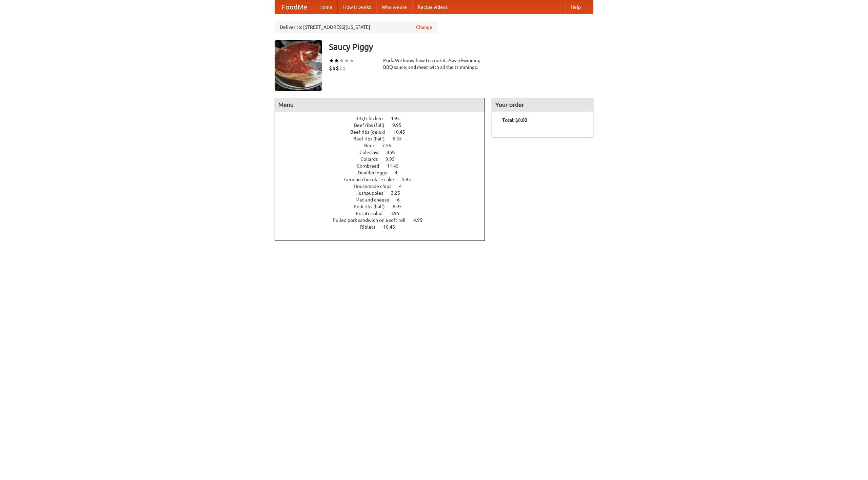 The width and height of the screenshot is (868, 480). I want to click on b: Total: $0.00, so click(514, 120).